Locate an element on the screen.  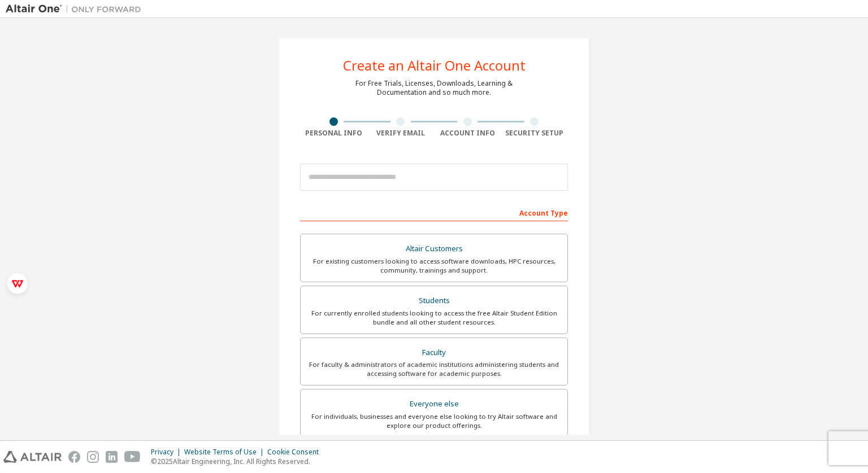
div: Privacy is located at coordinates (167, 452).